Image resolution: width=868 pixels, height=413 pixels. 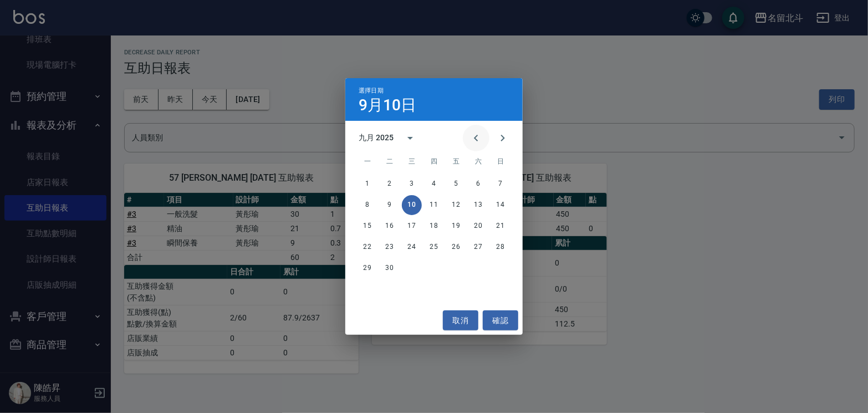 What do you see at coordinates (434, 247) in the screenshot?
I see `button: 25` at bounding box center [434, 247].